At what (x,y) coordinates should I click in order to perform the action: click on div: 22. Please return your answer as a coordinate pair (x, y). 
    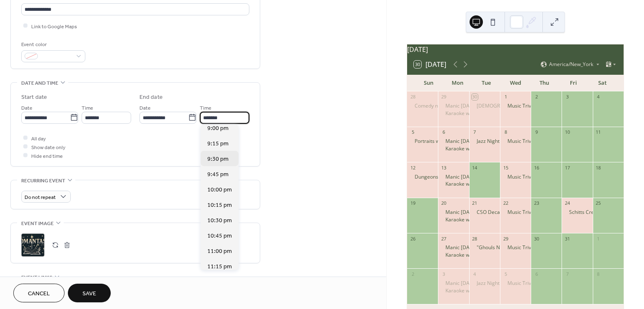
    Looking at the image, I should click on (505, 203).